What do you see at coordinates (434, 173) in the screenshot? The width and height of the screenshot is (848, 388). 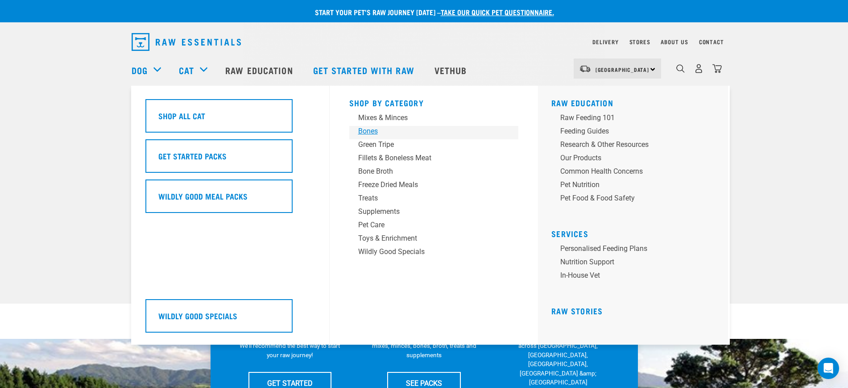 I see `a: Bone Broth` at bounding box center [434, 173].